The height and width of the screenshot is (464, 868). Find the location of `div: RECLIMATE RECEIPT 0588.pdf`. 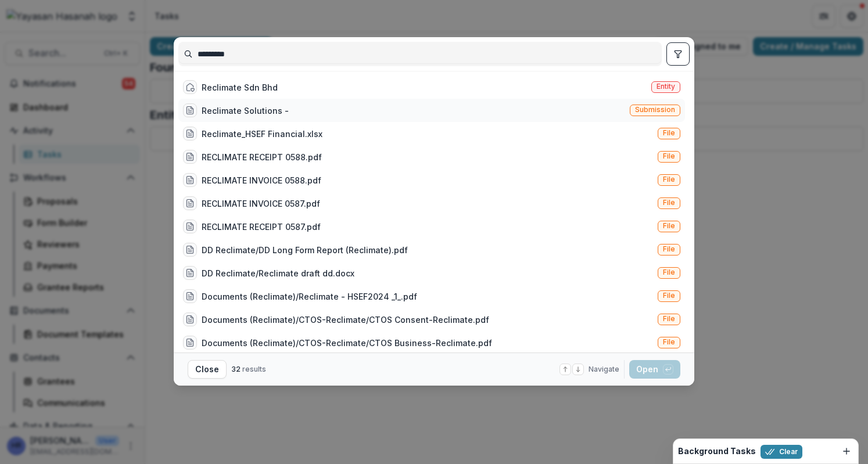

div: RECLIMATE RECEIPT 0588.pdf is located at coordinates (261, 157).